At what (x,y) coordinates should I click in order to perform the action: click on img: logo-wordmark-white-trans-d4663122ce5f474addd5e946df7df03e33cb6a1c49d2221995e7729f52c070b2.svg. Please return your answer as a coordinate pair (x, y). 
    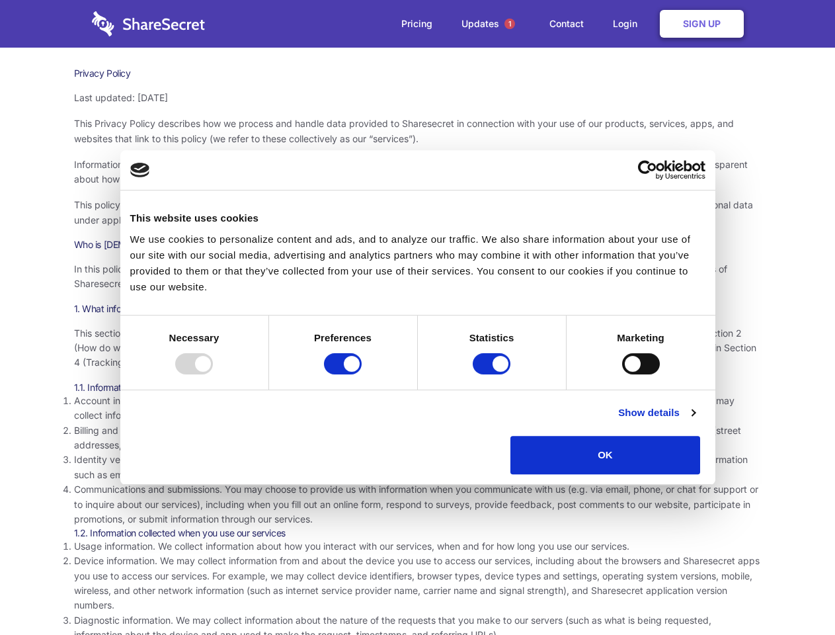
    Looking at the image, I should click on (148, 24).